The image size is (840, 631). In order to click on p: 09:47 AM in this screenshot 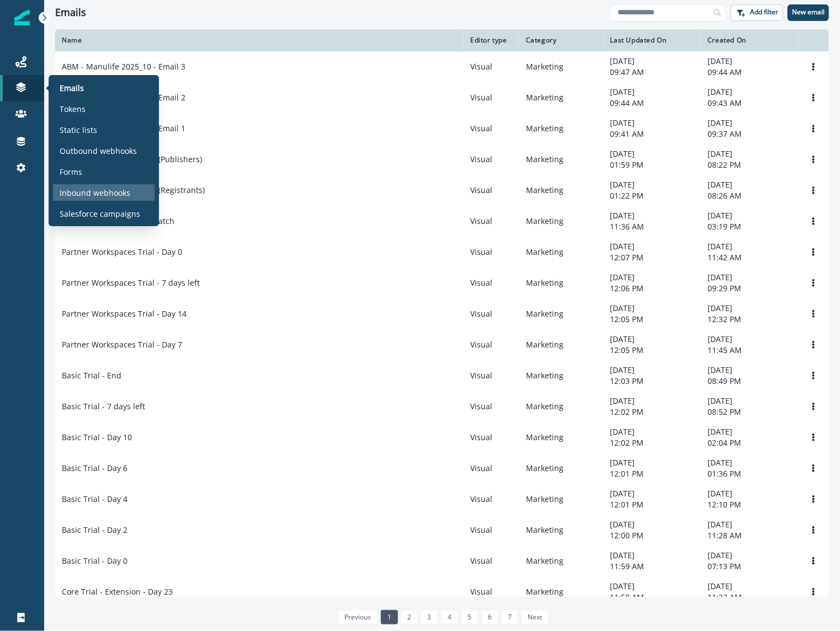, I will do `click(652, 72)`.